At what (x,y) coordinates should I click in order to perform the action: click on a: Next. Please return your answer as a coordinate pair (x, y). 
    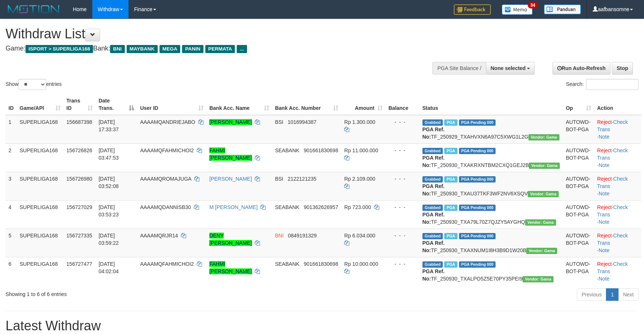
    Looking at the image, I should click on (628, 295).